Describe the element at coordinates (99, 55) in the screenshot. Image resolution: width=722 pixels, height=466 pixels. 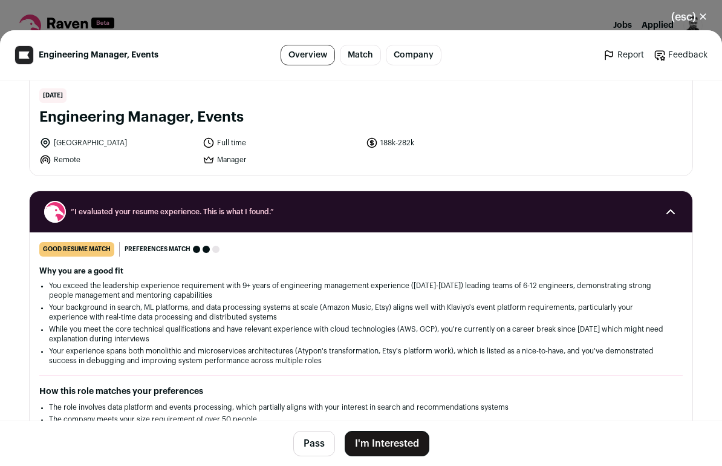
I see `span: Engineering Manager, Events` at that location.